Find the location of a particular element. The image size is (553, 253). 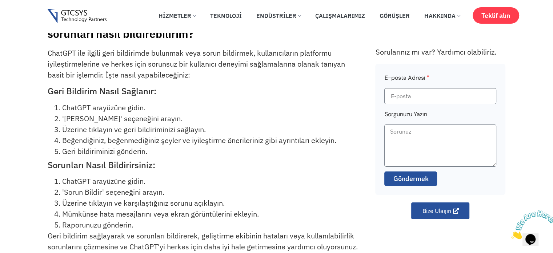

font: Geri bildirim sağlayarak ve sorunları bildirerek, geliştirme ekibinin hataları veya kullanılabili... is located at coordinates (203, 241).